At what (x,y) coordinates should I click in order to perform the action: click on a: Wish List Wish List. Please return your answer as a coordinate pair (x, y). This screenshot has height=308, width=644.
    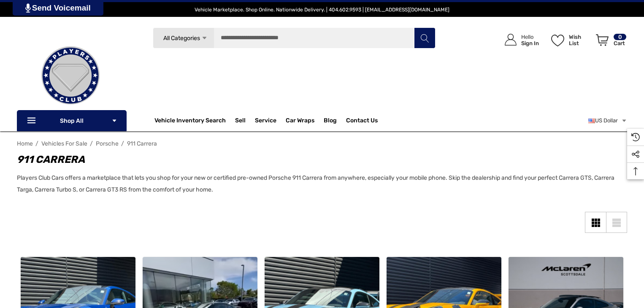
    Looking at the image, I should click on (570, 40).